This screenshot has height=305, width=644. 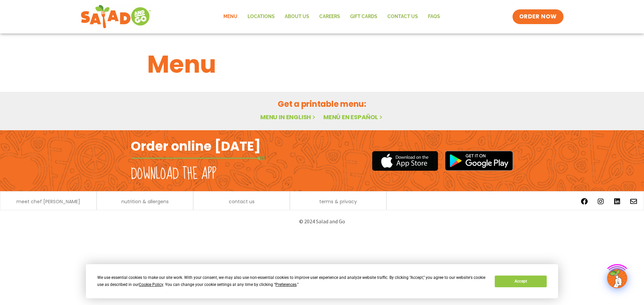 I want to click on nav: Menu, so click(x=332, y=17).